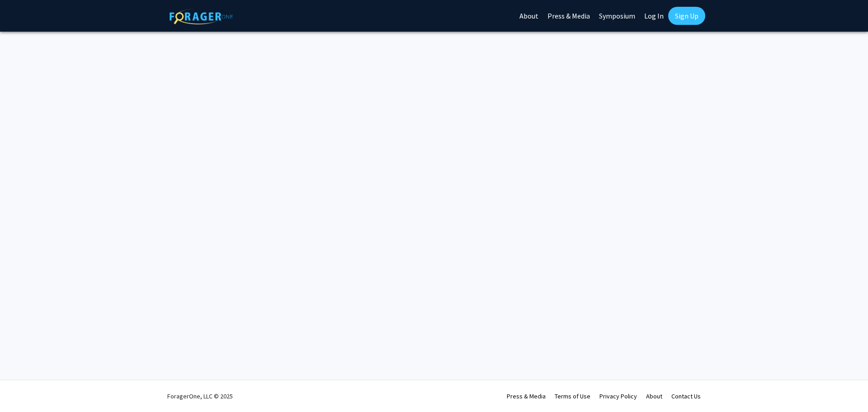 The width and height of the screenshot is (868, 412). What do you see at coordinates (654, 396) in the screenshot?
I see `a: About` at bounding box center [654, 396].